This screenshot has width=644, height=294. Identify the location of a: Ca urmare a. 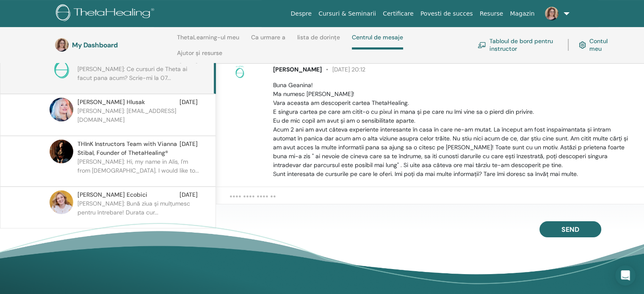
(268, 40).